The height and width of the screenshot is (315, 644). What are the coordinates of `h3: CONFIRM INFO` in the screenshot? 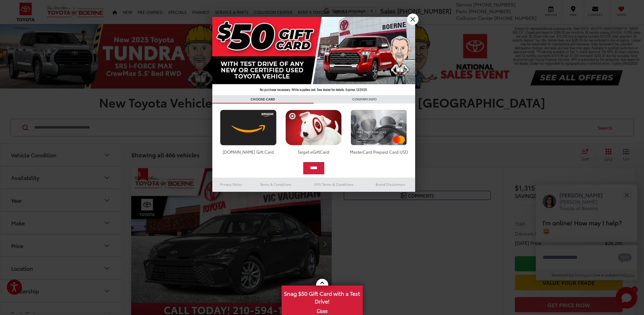 It's located at (364, 99).